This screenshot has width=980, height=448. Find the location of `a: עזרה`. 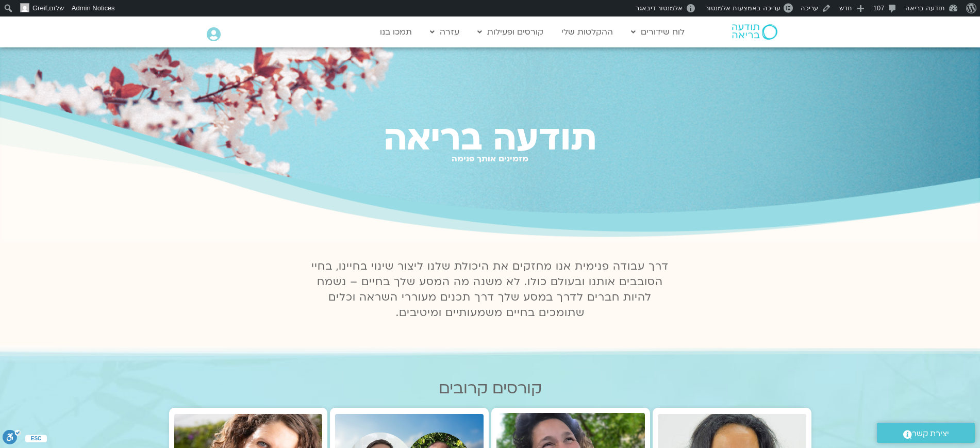

a: עזרה is located at coordinates (445, 32).